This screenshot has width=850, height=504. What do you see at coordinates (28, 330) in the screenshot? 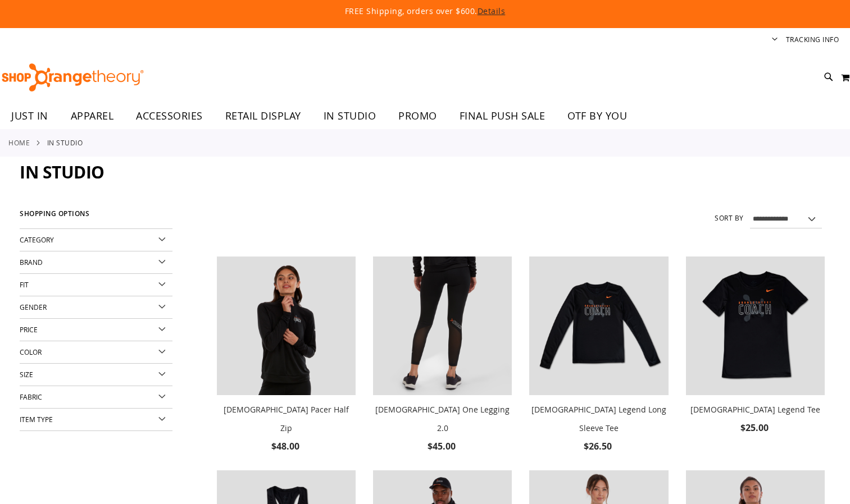
I see `span: Price` at bounding box center [28, 330].